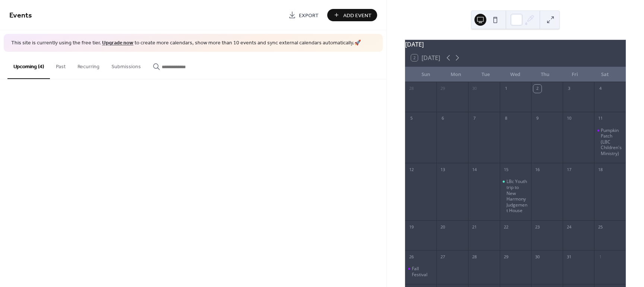 This screenshot has width=644, height=287. What do you see at coordinates (443, 257) in the screenshot?
I see `div: 27` at bounding box center [443, 257].